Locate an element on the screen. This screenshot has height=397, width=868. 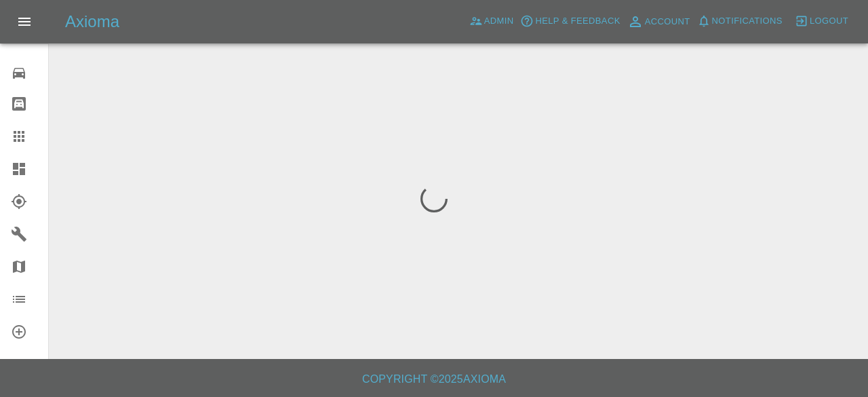
a: Admin is located at coordinates (492, 21).